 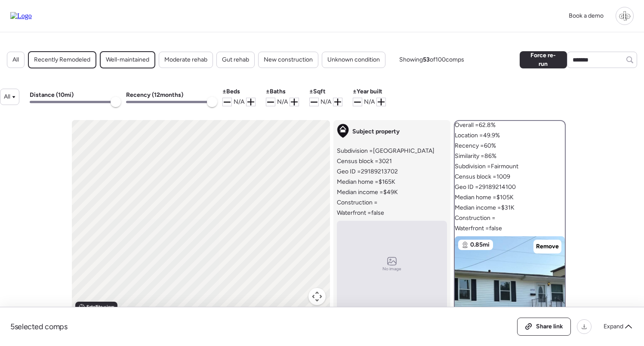 What do you see at coordinates (88, 310) in the screenshot?
I see `img: Google` at bounding box center [88, 310].